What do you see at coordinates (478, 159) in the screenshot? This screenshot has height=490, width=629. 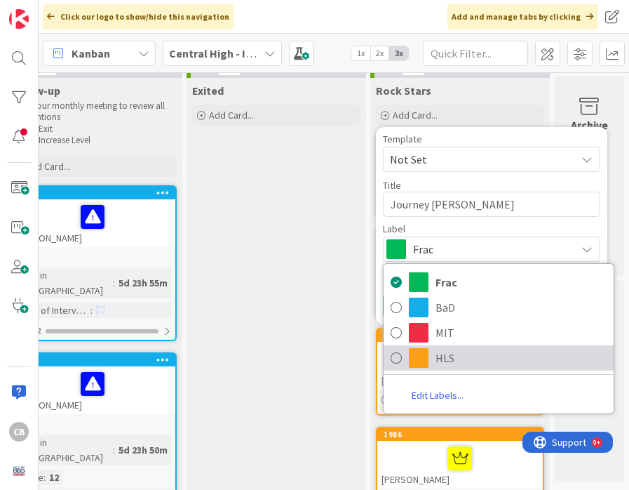 I see `span: Not Set` at bounding box center [478, 159].